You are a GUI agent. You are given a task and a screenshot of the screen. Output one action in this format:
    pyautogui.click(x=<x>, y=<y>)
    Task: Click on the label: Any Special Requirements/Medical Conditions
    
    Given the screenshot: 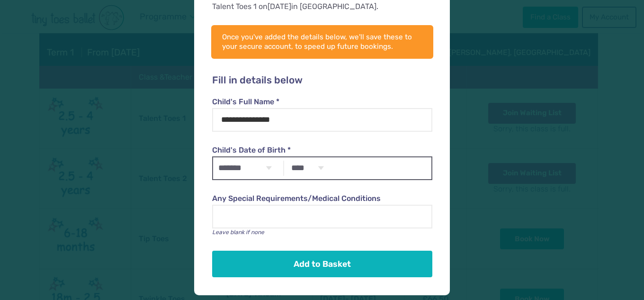 What is the action you would take?
    pyautogui.click(x=322, y=199)
    